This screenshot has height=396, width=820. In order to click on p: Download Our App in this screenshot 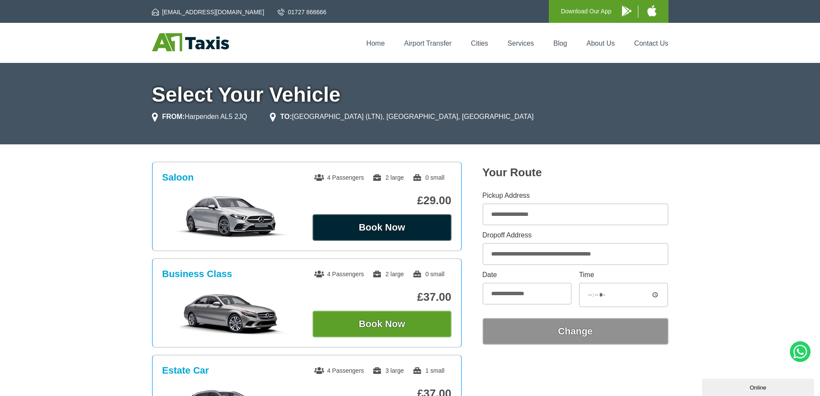, I will do `click(587, 11)`.